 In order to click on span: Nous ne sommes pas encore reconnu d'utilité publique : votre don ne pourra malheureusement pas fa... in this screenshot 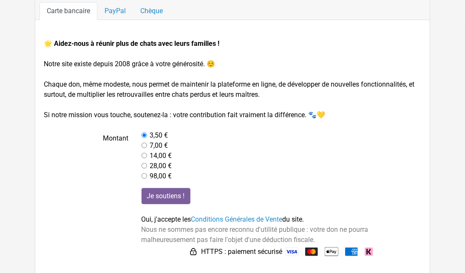, I will do `click(255, 235)`.